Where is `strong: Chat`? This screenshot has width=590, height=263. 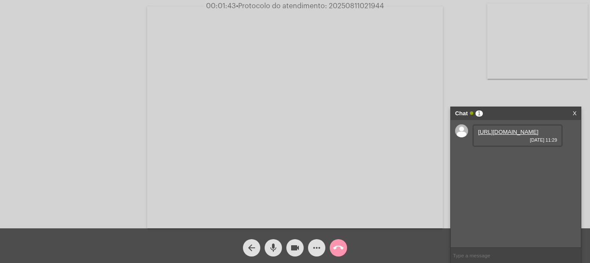 strong: Chat is located at coordinates (461, 114).